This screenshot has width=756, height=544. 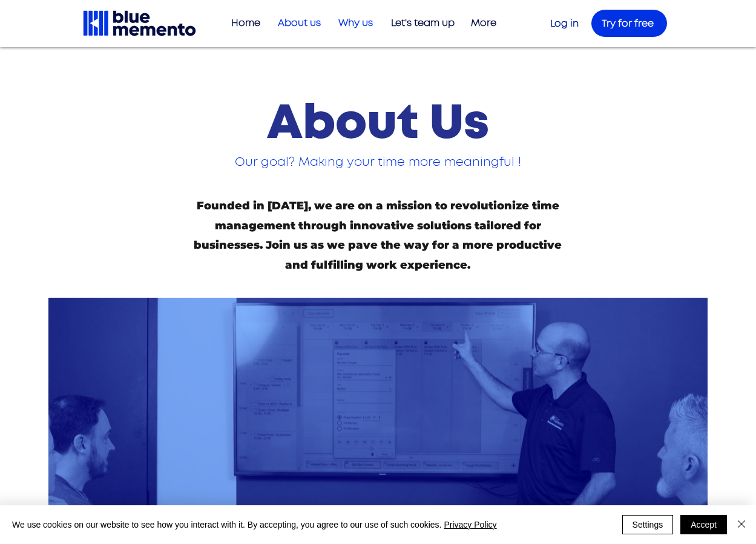 What do you see at coordinates (254, 525) in the screenshot?
I see `span: We use cookies on our website to see how you interact with it. By accepting, you agree to our use...` at bounding box center [254, 525].